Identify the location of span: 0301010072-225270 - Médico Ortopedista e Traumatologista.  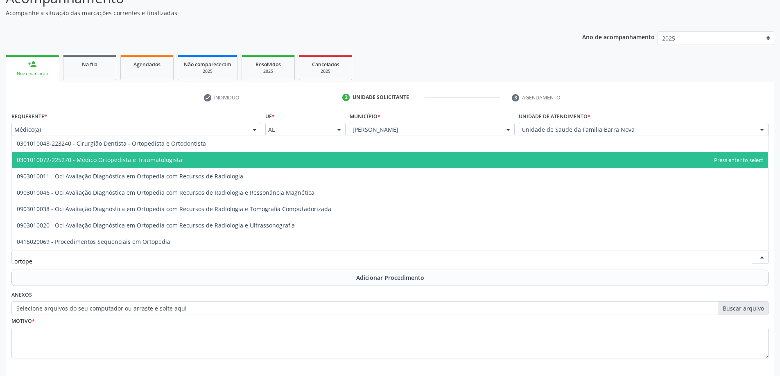
(100, 160).